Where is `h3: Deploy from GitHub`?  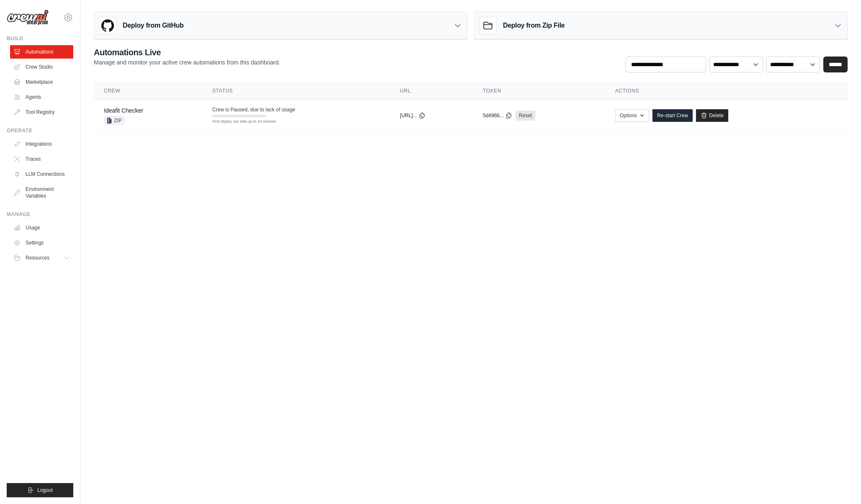
h3: Deploy from GitHub is located at coordinates (153, 26).